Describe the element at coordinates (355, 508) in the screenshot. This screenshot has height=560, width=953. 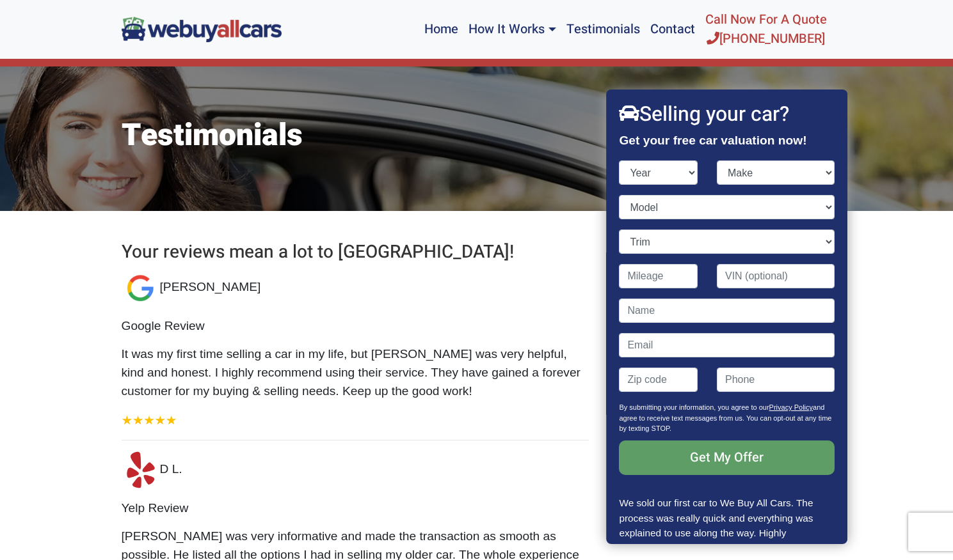
I see `p: Yelp Review` at that location.